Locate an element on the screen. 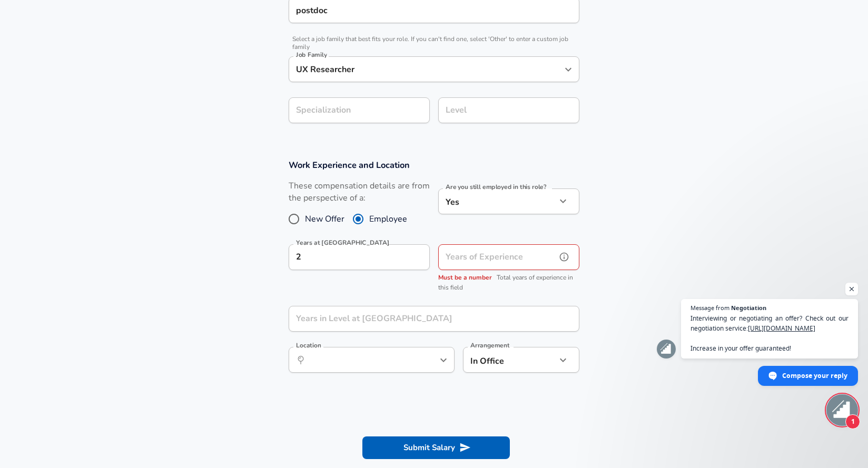  h3: Work Experience and Location is located at coordinates (434, 165).